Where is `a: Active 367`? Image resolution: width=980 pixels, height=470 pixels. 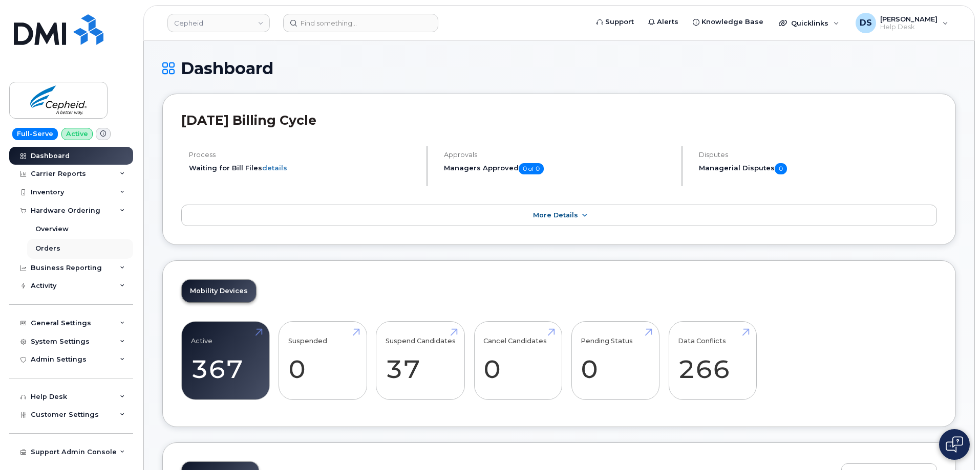 a: Active 367 is located at coordinates (225, 360).